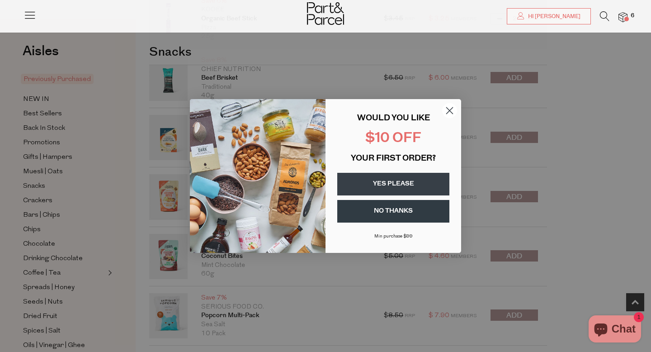 Image resolution: width=651 pixels, height=352 pixels. What do you see at coordinates (393, 211) in the screenshot?
I see `button: NO THANKS` at bounding box center [393, 211].